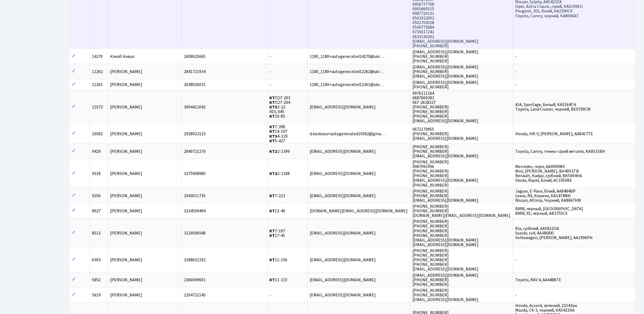  Describe the element at coordinates (96, 234) in the screenshot. I see `span: 8513` at that location.